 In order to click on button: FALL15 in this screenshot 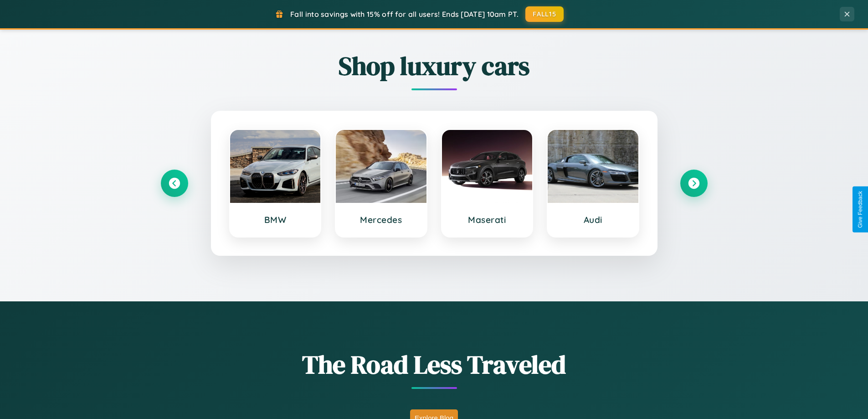, I will do `click(545, 14)`.